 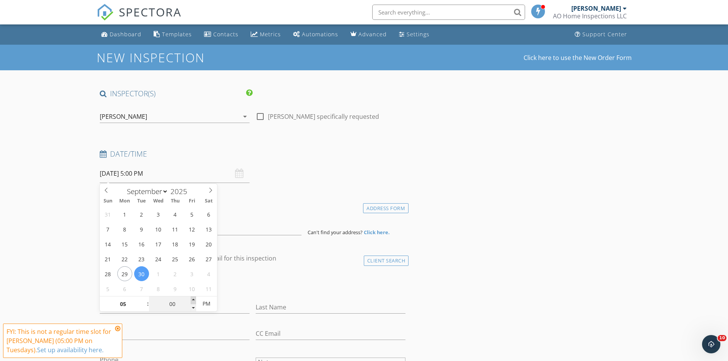 I want to click on span: September 16, 2025, so click(x=141, y=244).